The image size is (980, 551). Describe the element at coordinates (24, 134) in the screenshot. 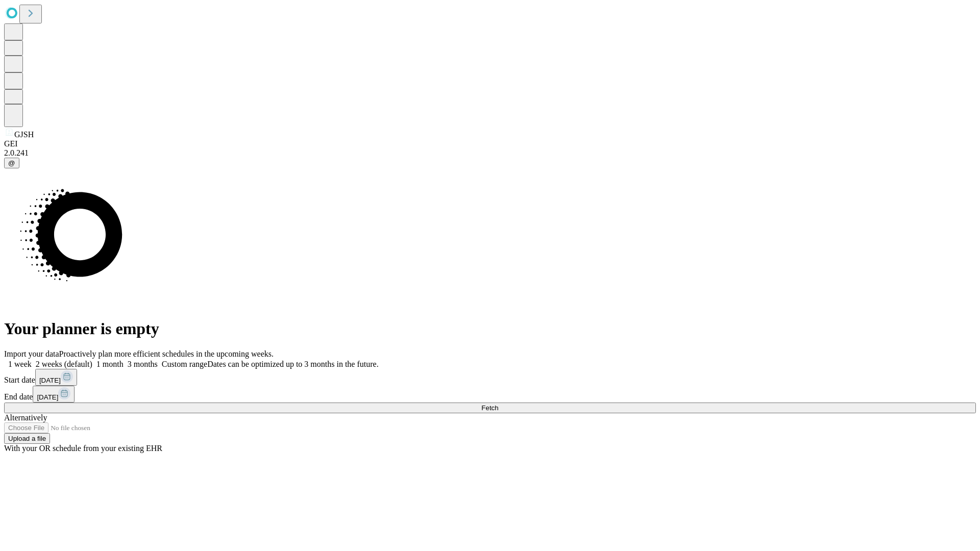

I see `span: GJSH` at that location.